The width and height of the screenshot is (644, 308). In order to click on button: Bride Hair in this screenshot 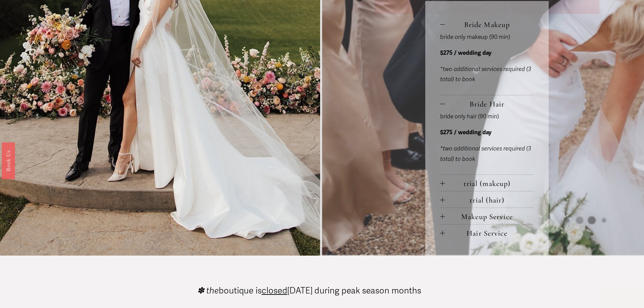, I will do `click(487, 103)`.